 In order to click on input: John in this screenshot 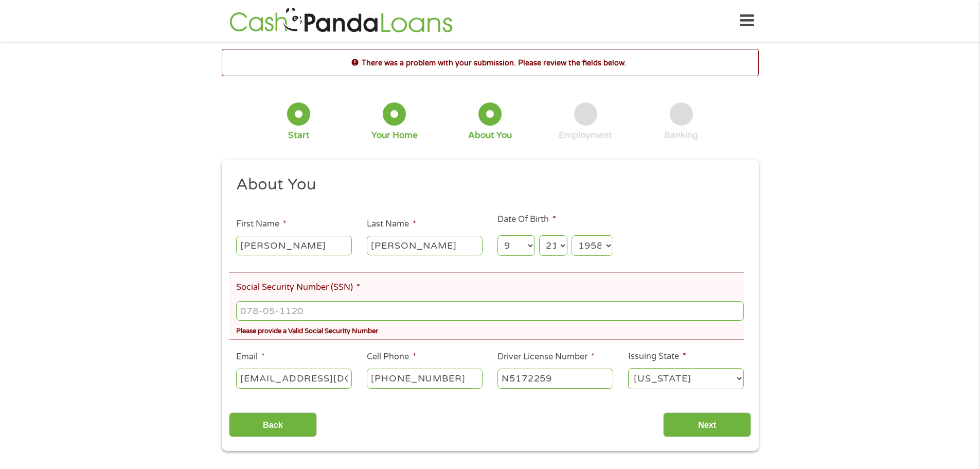, I will do `click(293, 245)`.